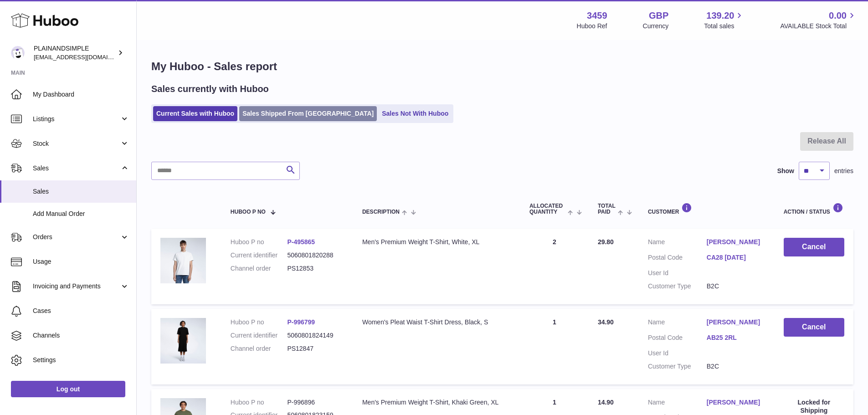 The width and height of the screenshot is (868, 415). What do you see at coordinates (315, 402) in the screenshot?
I see `dd: P-996896` at bounding box center [315, 402].